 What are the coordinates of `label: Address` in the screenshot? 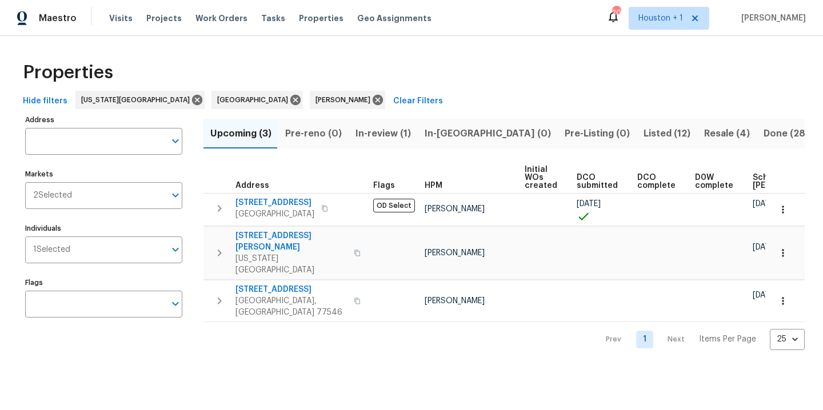 It's located at (103, 120).